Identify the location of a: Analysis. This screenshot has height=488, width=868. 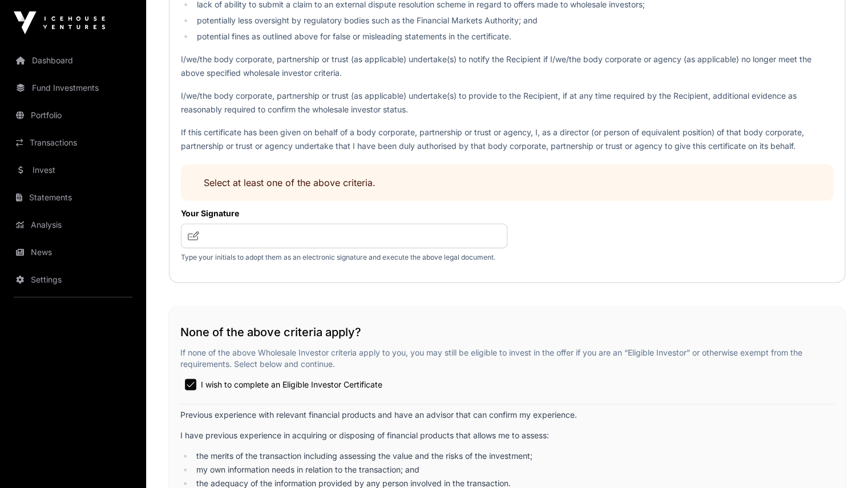
(73, 225).